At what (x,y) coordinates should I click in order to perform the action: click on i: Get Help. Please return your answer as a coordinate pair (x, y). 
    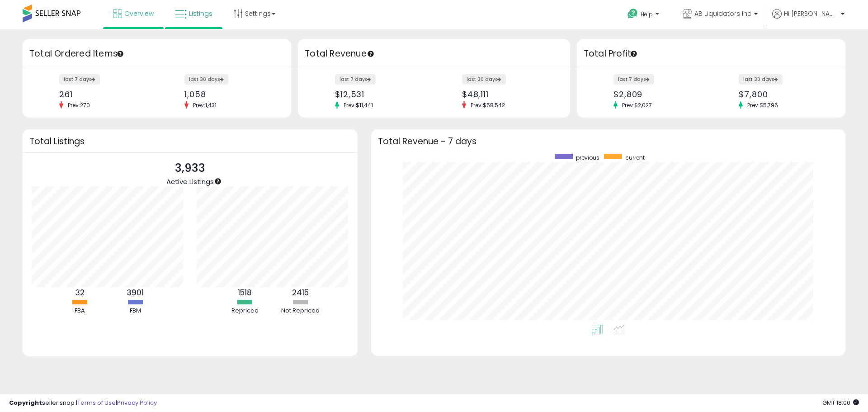
    Looking at the image, I should click on (633, 14).